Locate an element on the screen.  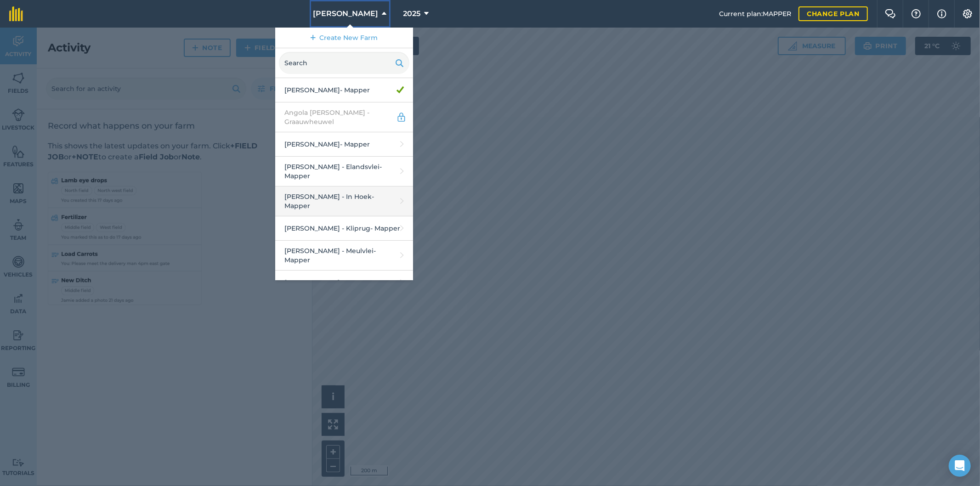
div: Open Intercom Messenger is located at coordinates (960, 466).